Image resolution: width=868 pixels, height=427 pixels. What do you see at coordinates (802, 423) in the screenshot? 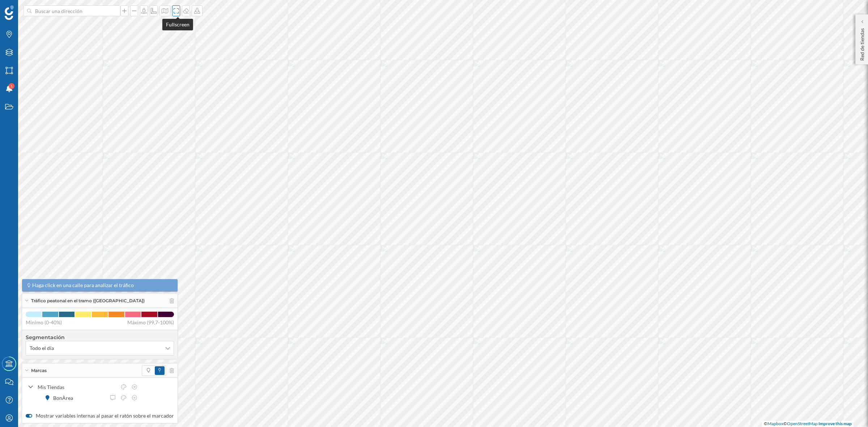
I see `a: OpenStreetMap` at bounding box center [802, 423].